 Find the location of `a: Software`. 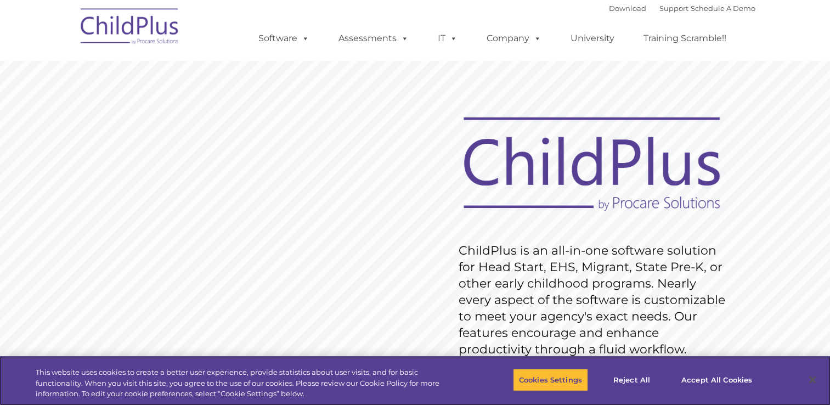

a: Software is located at coordinates (284, 38).